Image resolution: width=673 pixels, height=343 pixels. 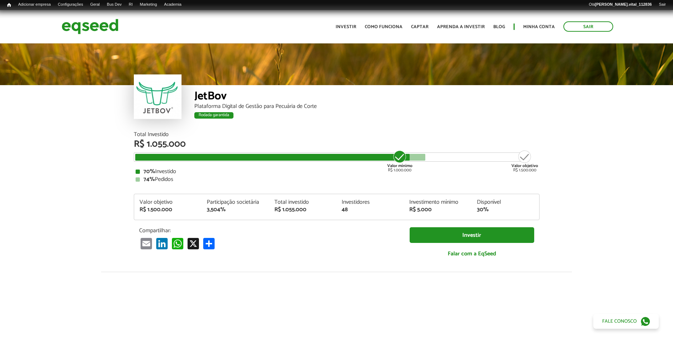 I want to click on div: 30%, so click(x=506, y=210).